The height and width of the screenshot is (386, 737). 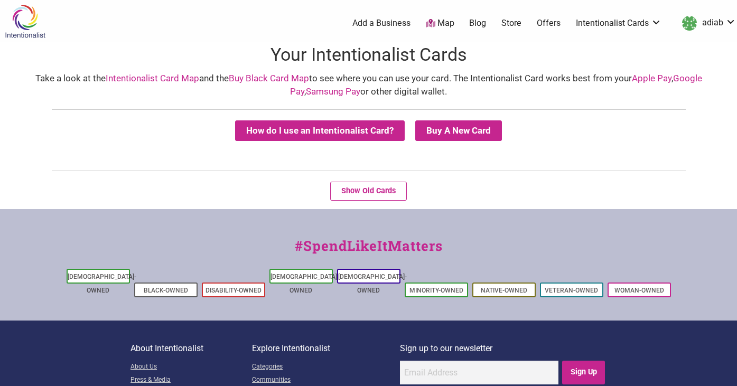 I want to click on p: Sign up to our newsletter, so click(x=503, y=349).